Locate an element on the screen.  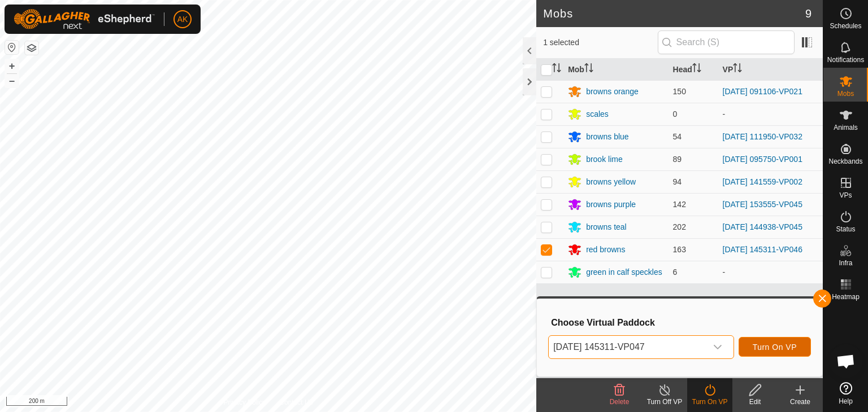
div: Create is located at coordinates (800, 402).